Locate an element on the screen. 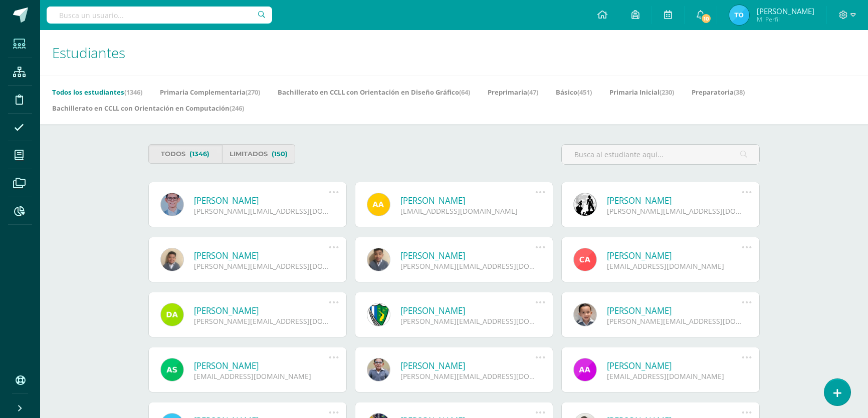  a: Primaria Complementaria(270) is located at coordinates (210, 92).